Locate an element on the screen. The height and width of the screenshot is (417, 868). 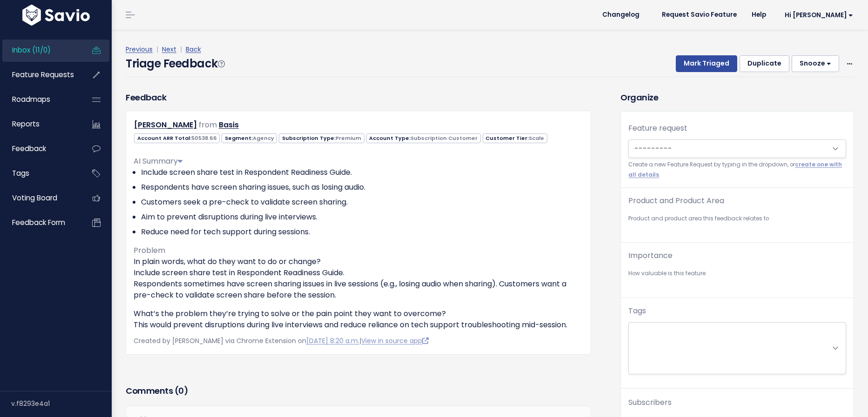
a: View in source app is located at coordinates (395, 341).